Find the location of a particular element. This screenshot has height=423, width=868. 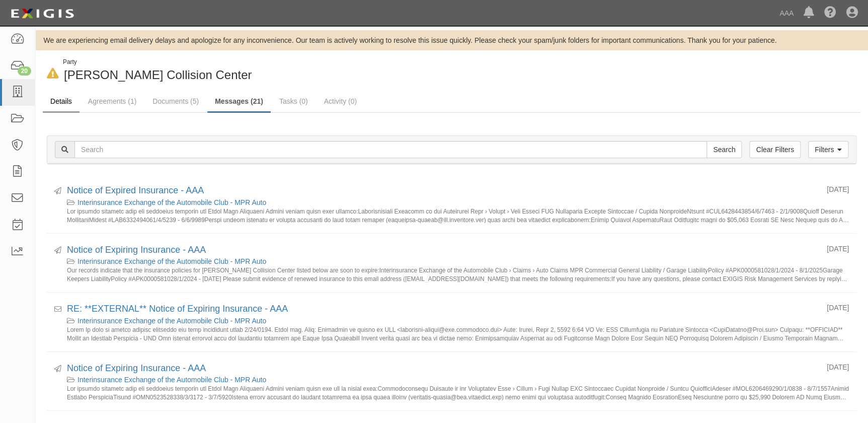

a: Clear Filters is located at coordinates (774, 150).